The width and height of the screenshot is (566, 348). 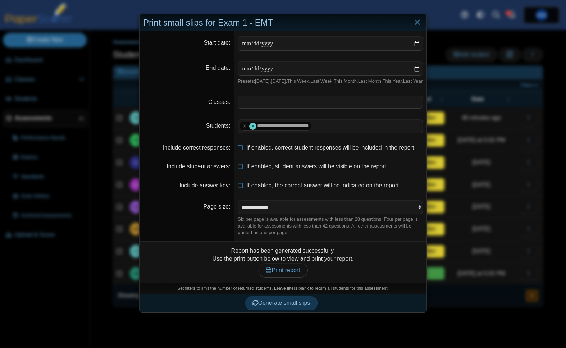 What do you see at coordinates (281, 303) in the screenshot?
I see `span: Generate small slips` at bounding box center [281, 303].